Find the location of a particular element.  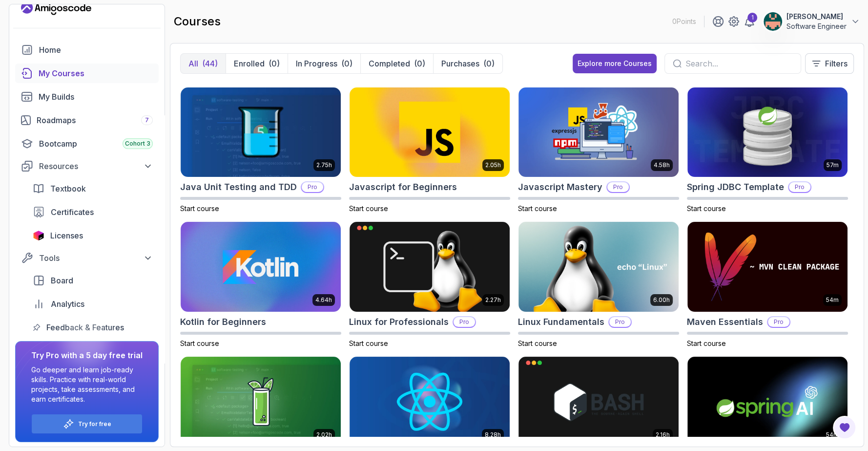

div: My Builds is located at coordinates (96, 96).